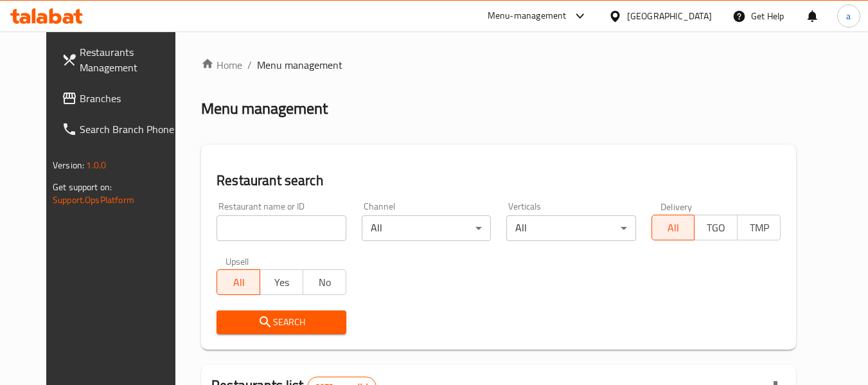 The height and width of the screenshot is (385, 868). I want to click on label: Upsell, so click(237, 261).